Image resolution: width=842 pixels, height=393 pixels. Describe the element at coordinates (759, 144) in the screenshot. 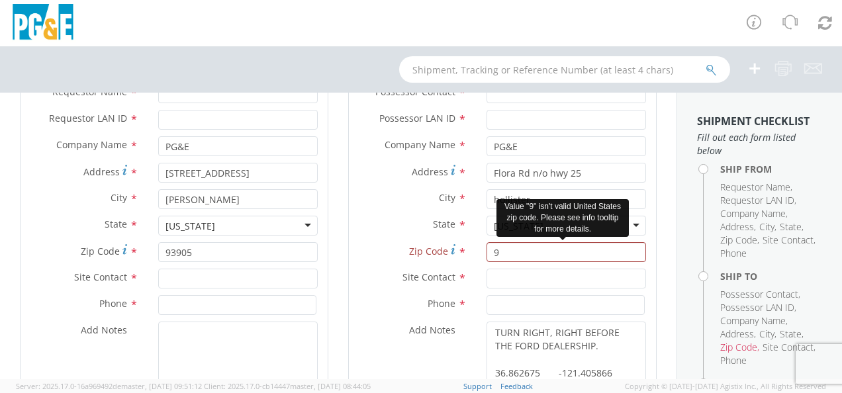

I see `span: Fill out each form listed below` at that location.